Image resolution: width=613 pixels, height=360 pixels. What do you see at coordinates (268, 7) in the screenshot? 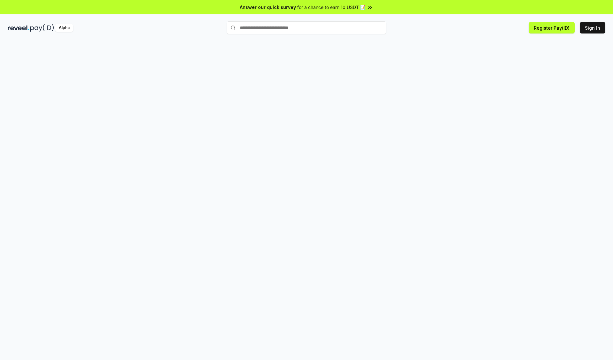
I see `span: Answer our quick survey` at bounding box center [268, 7].